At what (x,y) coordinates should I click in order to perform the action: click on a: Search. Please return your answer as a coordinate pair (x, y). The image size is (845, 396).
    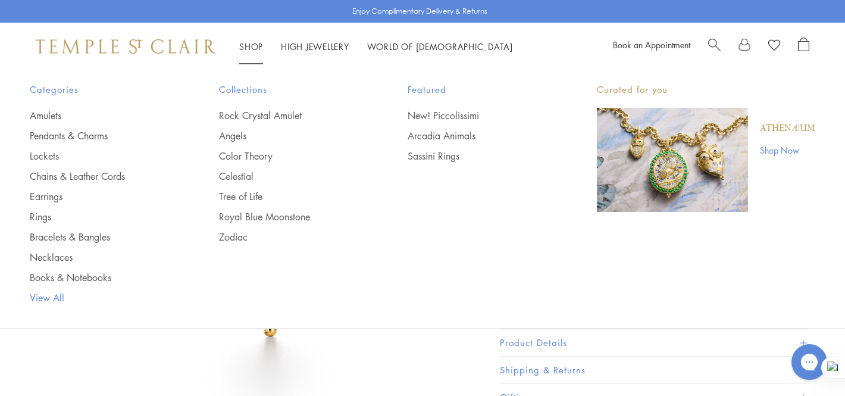
    Looking at the image, I should click on (714, 46).